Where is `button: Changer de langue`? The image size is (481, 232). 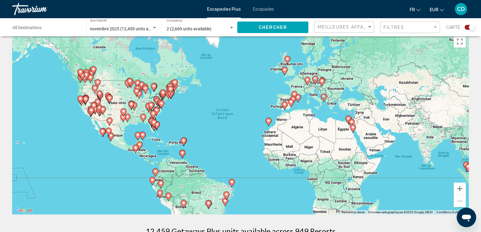
button: Changer de langue is located at coordinates (415, 9).